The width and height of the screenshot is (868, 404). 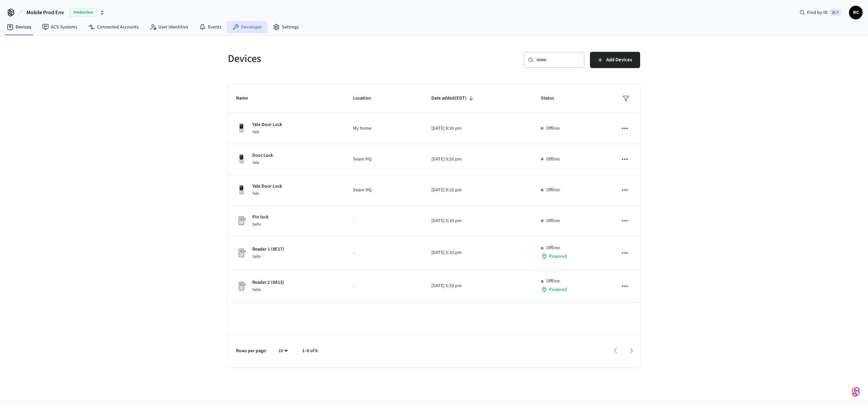 I want to click on p: Rows per page:, so click(x=251, y=351).